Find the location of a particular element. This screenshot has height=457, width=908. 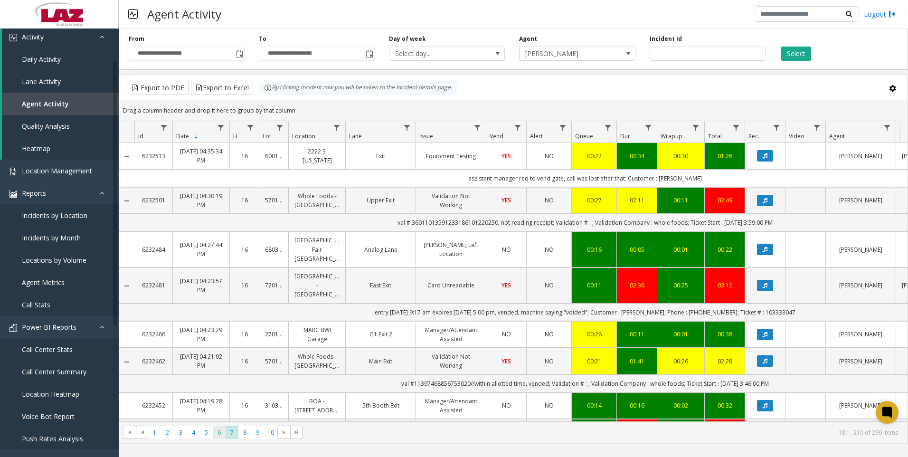

div: Data table is located at coordinates (513, 271).